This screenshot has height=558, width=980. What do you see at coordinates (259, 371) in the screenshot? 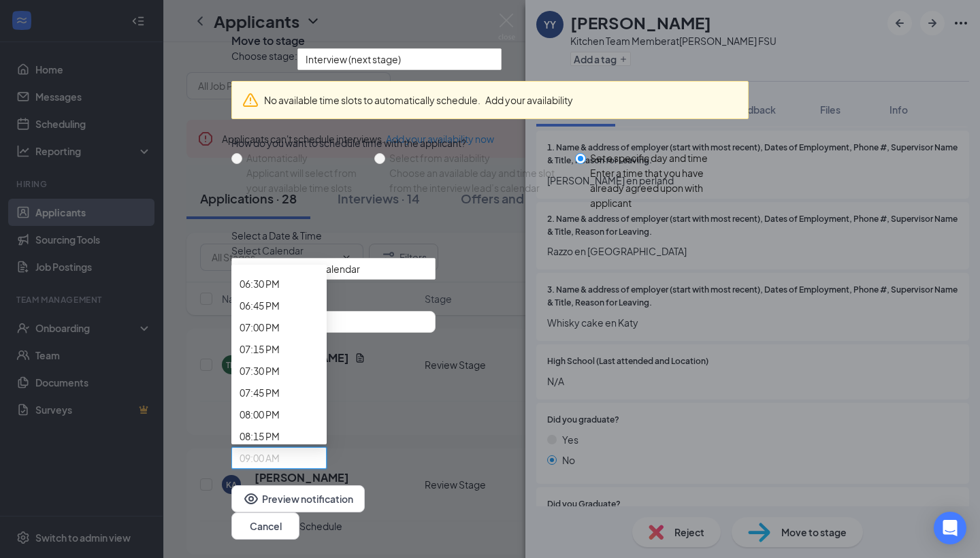
I see `span: 07:30 PM` at bounding box center [259, 371].